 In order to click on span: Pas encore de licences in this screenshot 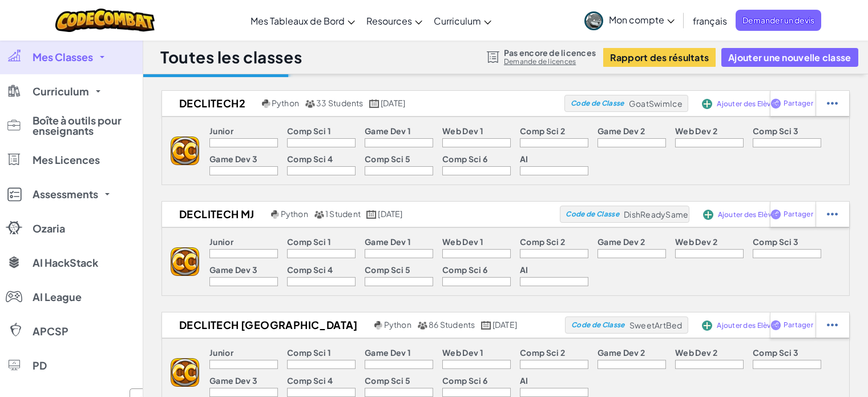, I will do `click(549, 53)`.